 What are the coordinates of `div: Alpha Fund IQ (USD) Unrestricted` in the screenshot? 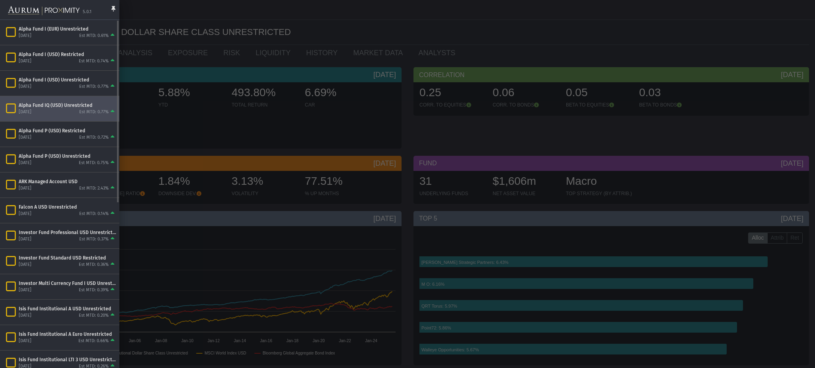 It's located at (67, 105).